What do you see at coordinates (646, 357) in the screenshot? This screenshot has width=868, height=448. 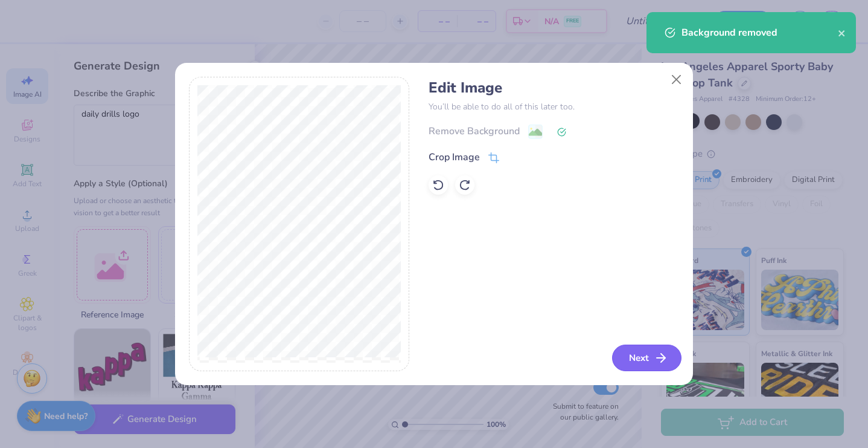 I see `button: Next` at bounding box center [646, 357].